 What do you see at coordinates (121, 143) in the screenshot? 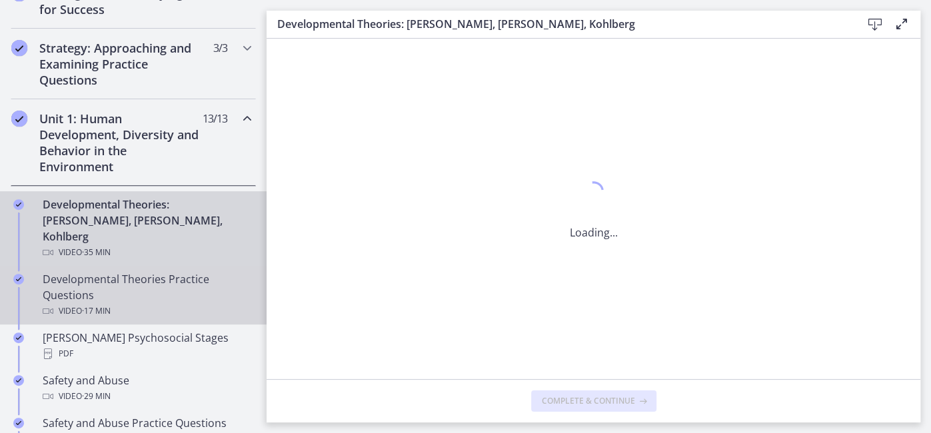
I see `h2: Unit 1: Human Development, Diversity and Behavior in the Environment` at bounding box center [121, 143].